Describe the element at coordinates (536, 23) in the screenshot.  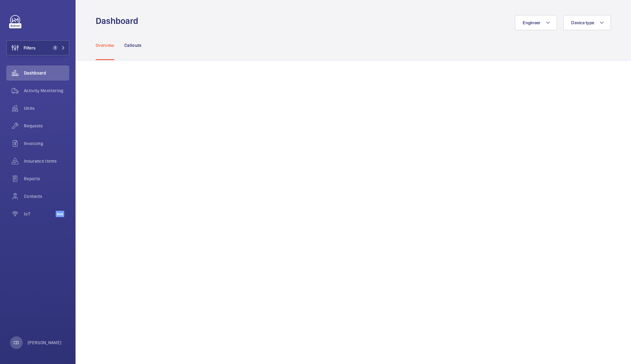
I see `button: Engineer` at that location.